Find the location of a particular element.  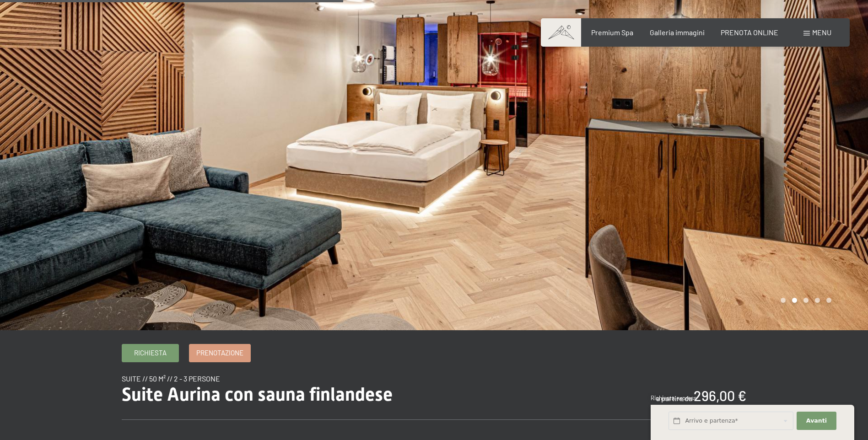

span: Prenotazione is located at coordinates (219, 353).